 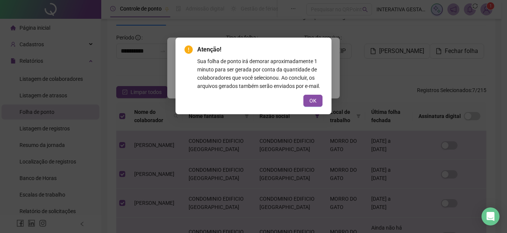 What do you see at coordinates (313, 101) in the screenshot?
I see `span: OK` at bounding box center [313, 101].